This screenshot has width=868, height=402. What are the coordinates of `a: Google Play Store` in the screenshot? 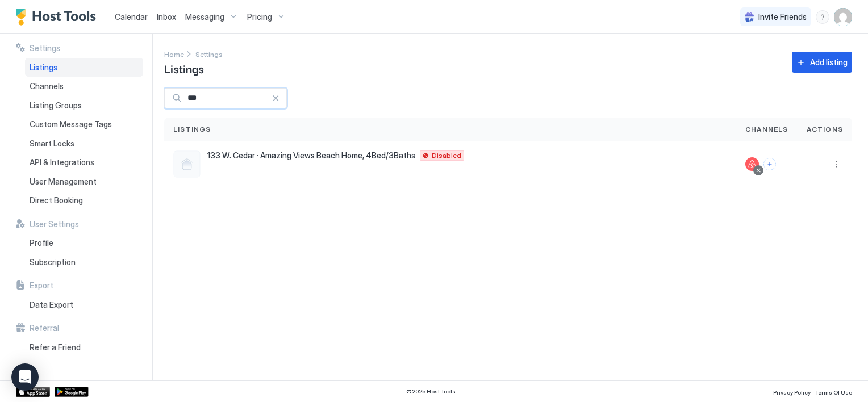 It's located at (72, 392).